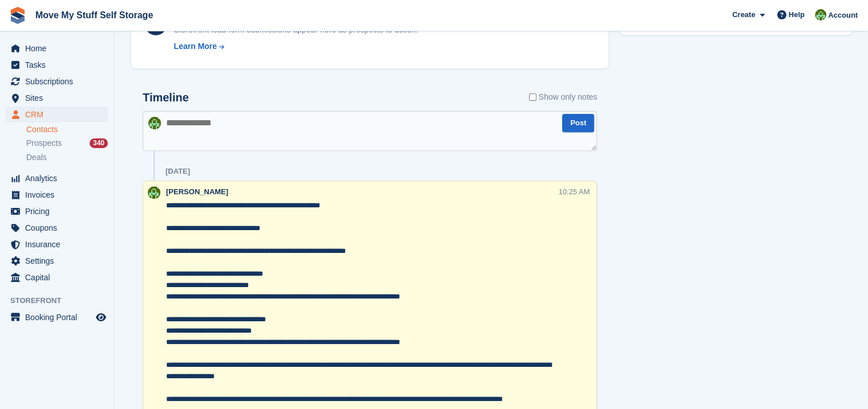  Describe the element at coordinates (101, 317) in the screenshot. I see `a: Preview store` at that location.